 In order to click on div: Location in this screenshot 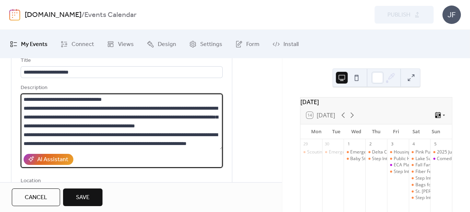, I will do `click(121, 181)`.